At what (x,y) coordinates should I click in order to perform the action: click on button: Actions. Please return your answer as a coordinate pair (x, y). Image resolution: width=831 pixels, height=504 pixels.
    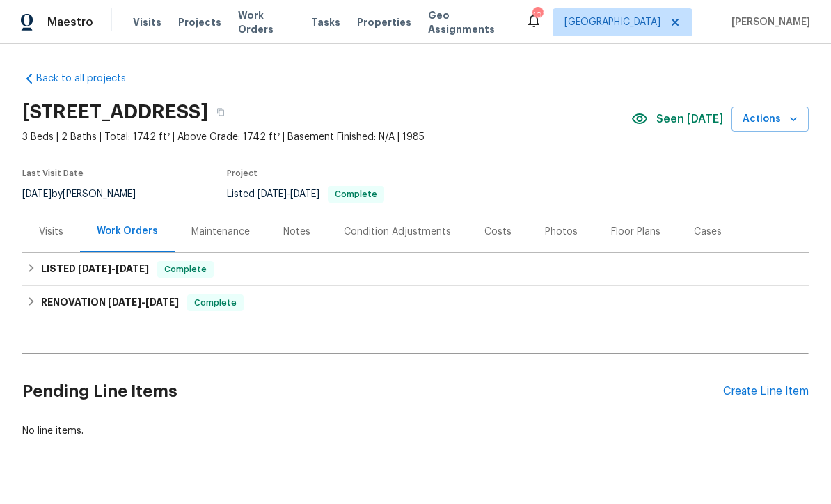
    Looking at the image, I should click on (770, 119).